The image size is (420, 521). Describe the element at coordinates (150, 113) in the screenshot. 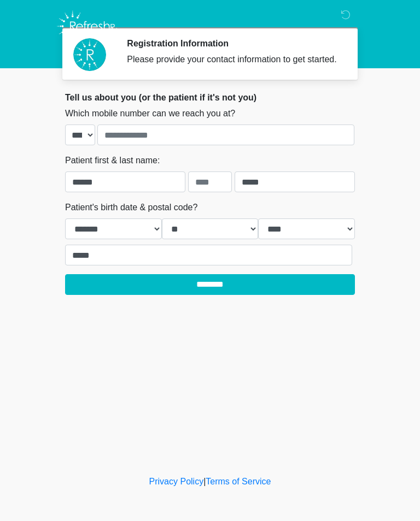

I see `label: Which mobile number can we reach you at?` at that location.